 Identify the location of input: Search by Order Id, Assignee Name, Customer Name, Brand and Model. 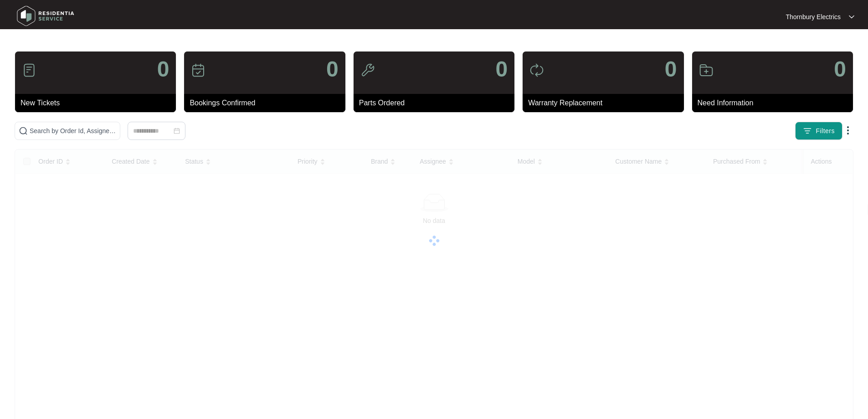
(73, 131).